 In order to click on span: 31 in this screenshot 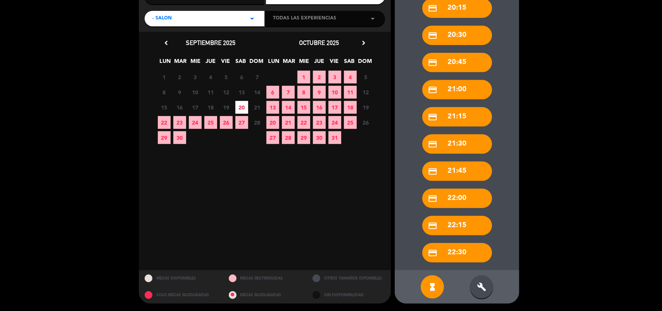, I will do `click(335, 137)`.